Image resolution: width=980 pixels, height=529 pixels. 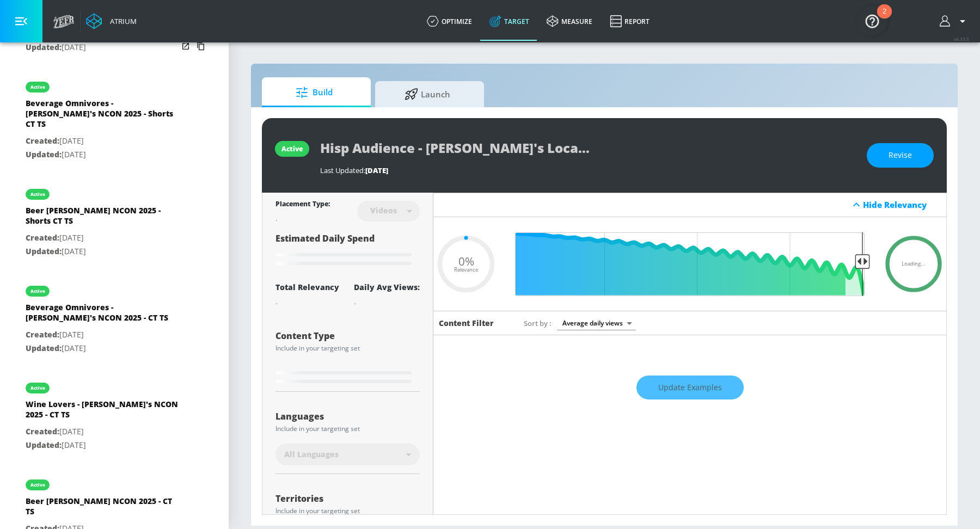 I want to click on input: Final Threshold, so click(x=690, y=264).